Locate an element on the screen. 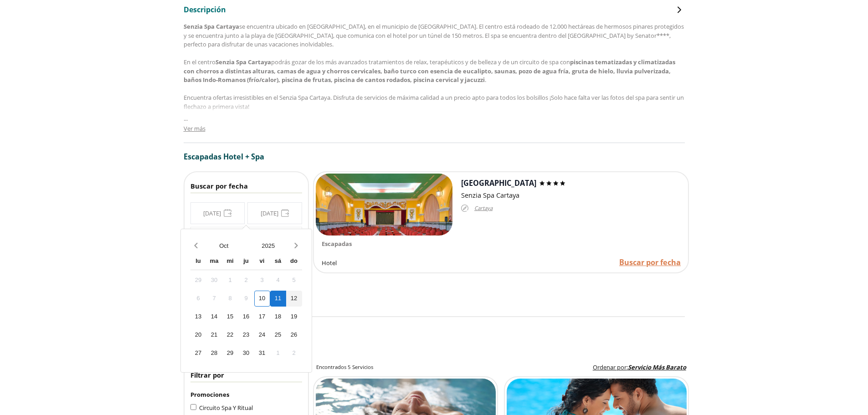 The image size is (868, 415). div: 14 is located at coordinates (214, 316).